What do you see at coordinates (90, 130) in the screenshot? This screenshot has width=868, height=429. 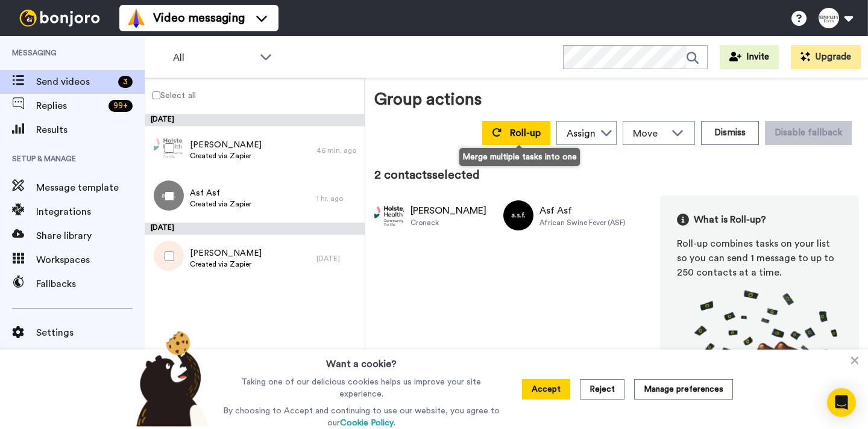 I see `span: Results` at bounding box center [90, 130].